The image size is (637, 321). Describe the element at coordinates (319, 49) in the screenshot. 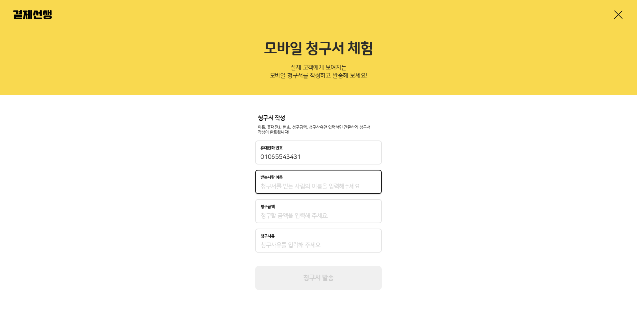

I see `h2: 모바일 청구서 체험` at that location.